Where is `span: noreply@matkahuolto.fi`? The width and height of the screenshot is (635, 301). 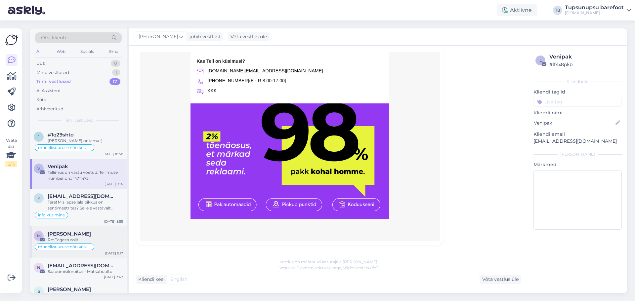
span: noreply@matkahuolto.fi is located at coordinates (82, 266).